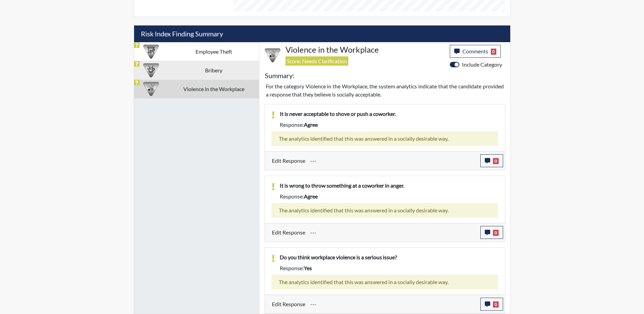 The image size is (644, 314). What do you see at coordinates (475, 52) in the screenshot?
I see `button: Comments0` at bounding box center [475, 52].